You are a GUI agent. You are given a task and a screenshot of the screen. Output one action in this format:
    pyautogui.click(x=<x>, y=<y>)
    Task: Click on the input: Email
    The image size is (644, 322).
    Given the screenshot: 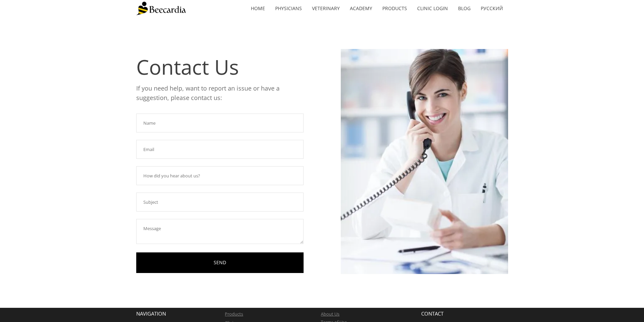 What is the action you would take?
    pyautogui.click(x=220, y=150)
    